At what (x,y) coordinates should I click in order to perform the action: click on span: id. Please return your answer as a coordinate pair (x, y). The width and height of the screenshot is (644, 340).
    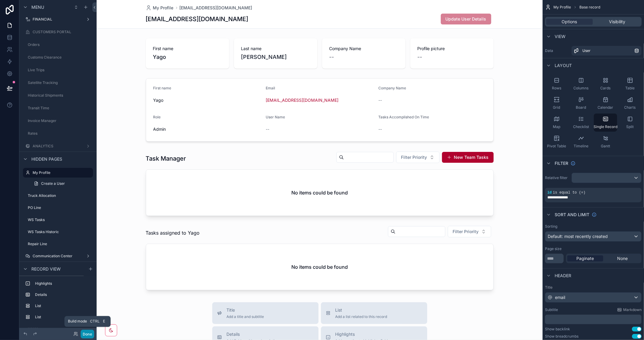
    Looking at the image, I should click on (549, 192).